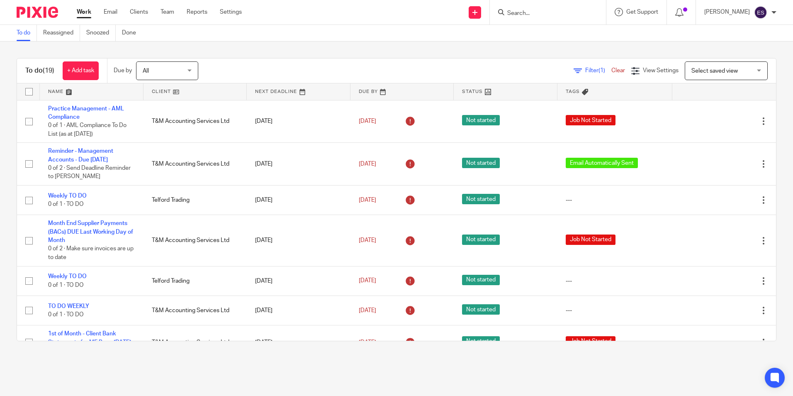 This screenshot has height=396, width=793. I want to click on span: 0 of 2 · Make sure invoices are up to date, so click(91, 253).